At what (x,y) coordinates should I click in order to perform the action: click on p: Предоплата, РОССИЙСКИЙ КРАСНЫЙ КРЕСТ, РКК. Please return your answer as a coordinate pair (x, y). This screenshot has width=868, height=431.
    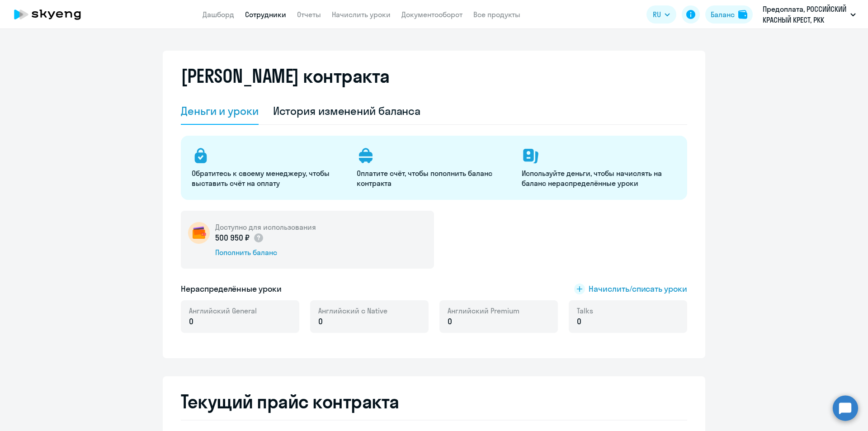
    Looking at the image, I should click on (805, 15).